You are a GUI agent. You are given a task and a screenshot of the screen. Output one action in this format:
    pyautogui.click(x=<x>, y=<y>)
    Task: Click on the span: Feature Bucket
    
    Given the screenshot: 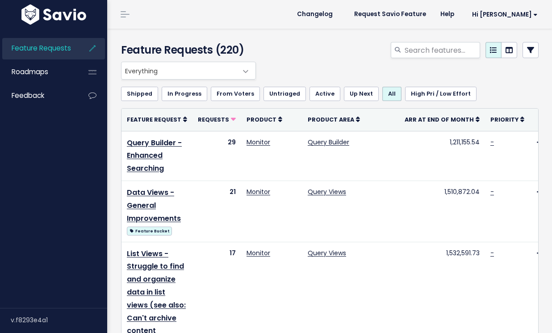 What is the action you would take?
    pyautogui.click(x=149, y=231)
    